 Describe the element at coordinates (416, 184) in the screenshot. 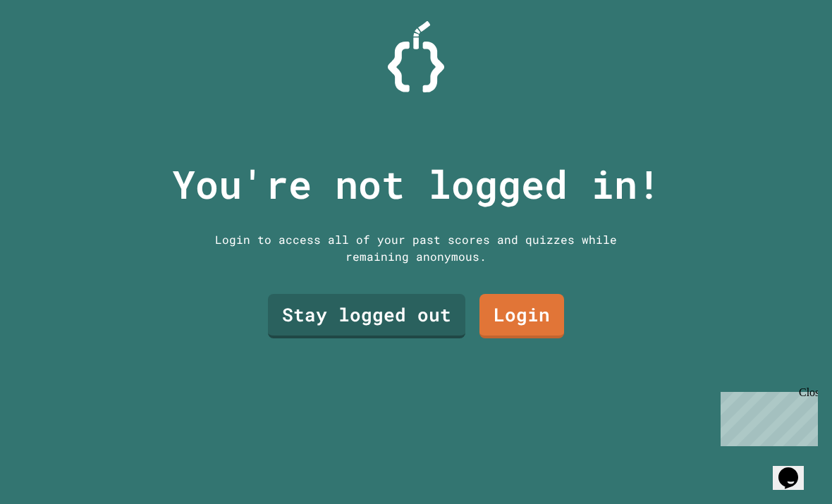

I see `p: You're not logged in!` at that location.